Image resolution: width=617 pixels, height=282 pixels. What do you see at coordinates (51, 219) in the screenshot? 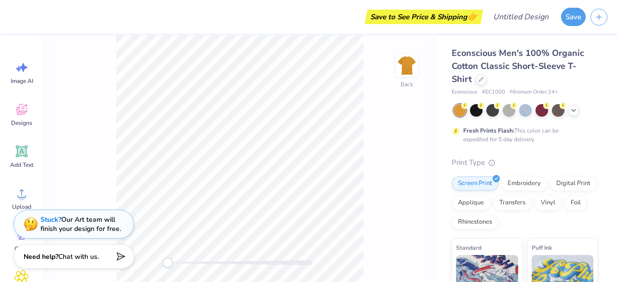
I see `strong: Stuck?` at bounding box center [51, 219].